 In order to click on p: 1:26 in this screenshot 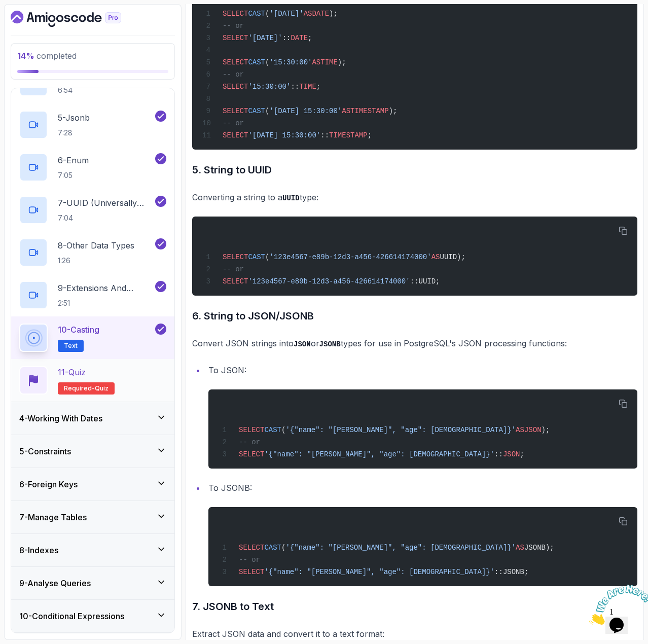, I will do `click(96, 260)`.